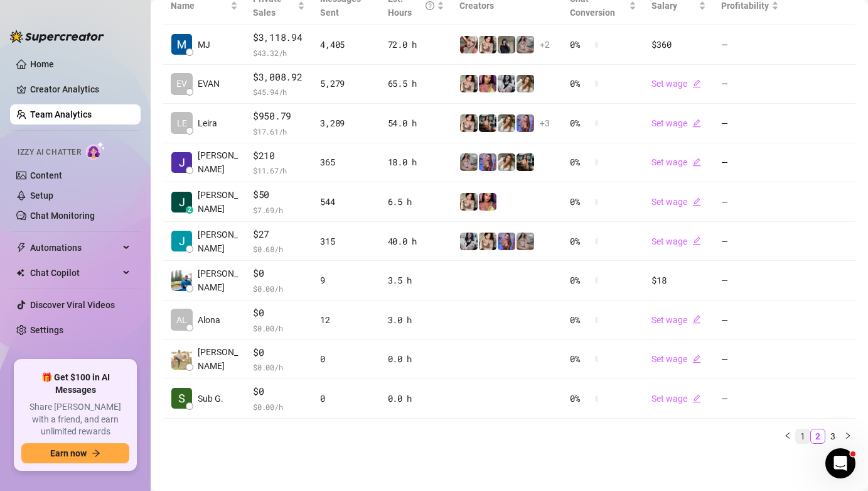 This screenshot has height=491, width=868. Describe the element at coordinates (72, 305) in the screenshot. I see `a: Discover Viral Videos` at that location.